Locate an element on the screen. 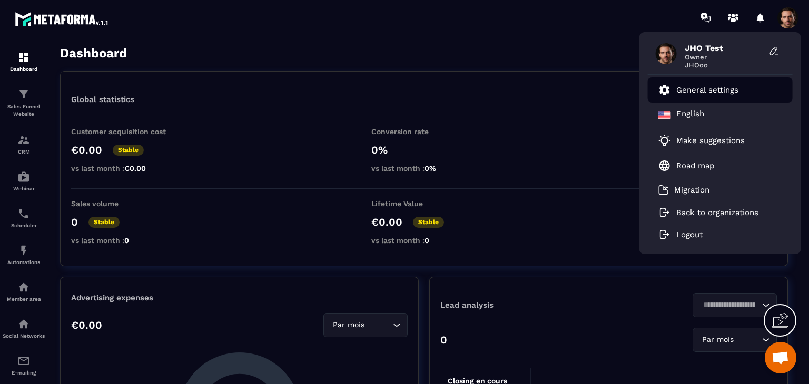  p: Lead analysis is located at coordinates (525, 305).